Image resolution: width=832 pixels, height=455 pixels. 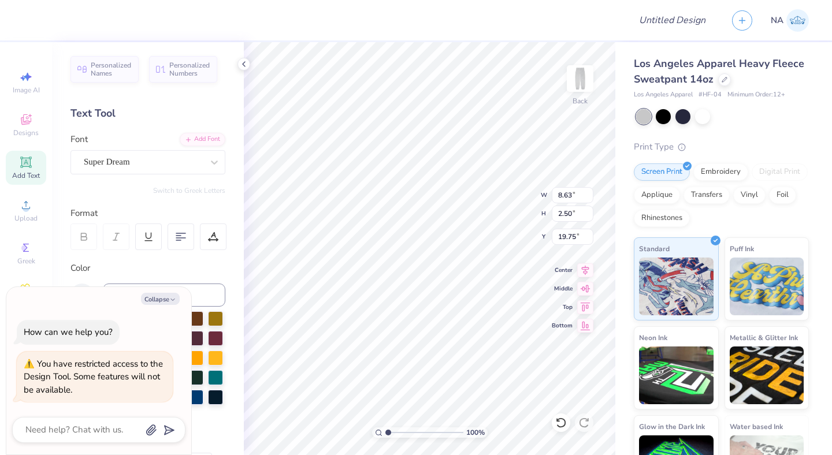 I want to click on img: Neon Ink, so click(x=676, y=376).